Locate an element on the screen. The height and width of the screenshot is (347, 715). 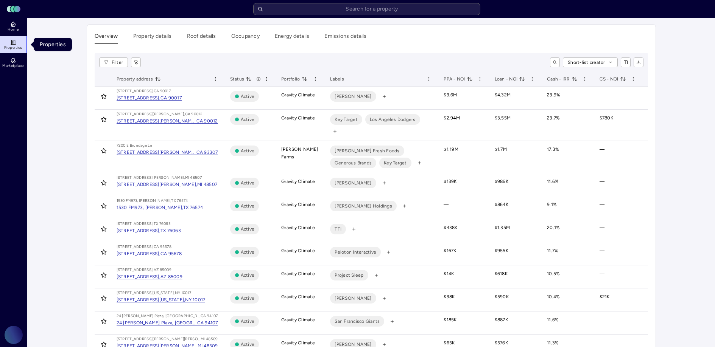
span: Los Angeles Dodgers is located at coordinates (392, 120).